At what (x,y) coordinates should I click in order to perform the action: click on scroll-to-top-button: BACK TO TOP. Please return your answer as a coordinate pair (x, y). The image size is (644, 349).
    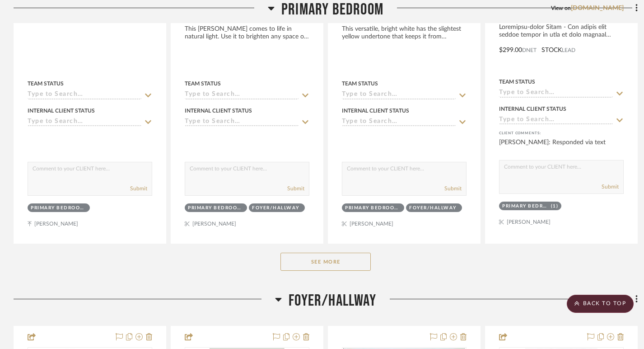
    Looking at the image, I should click on (600, 303).